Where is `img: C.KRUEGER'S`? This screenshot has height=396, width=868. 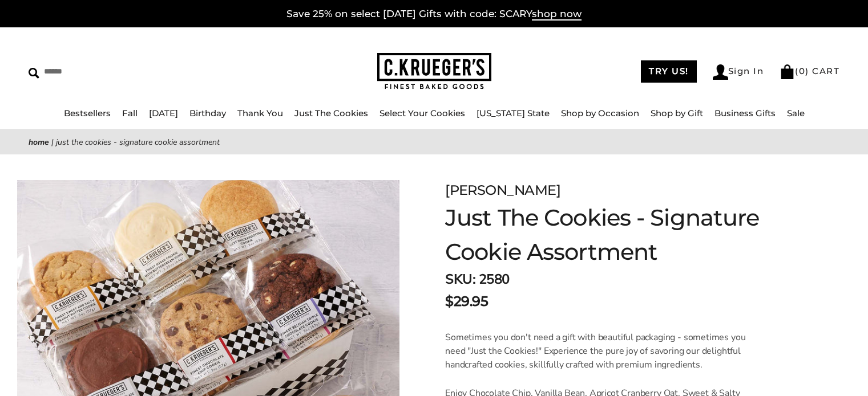 img: C.KRUEGER'S is located at coordinates (434, 71).